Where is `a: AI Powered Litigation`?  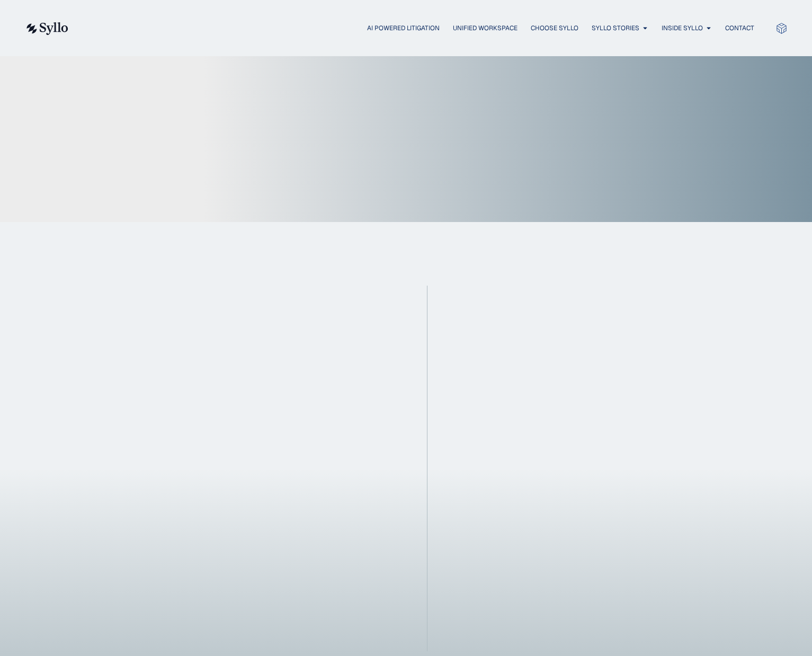 a: AI Powered Litigation is located at coordinates (403, 28).